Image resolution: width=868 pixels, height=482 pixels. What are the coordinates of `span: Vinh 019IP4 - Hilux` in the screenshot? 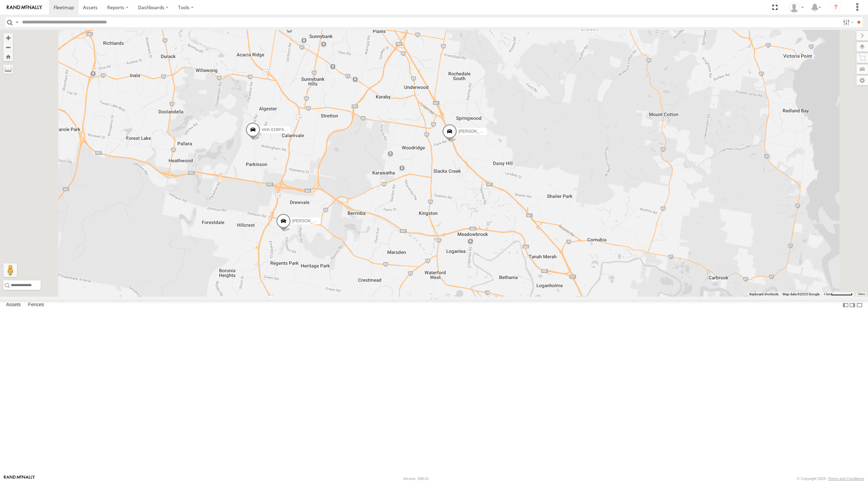 It's located at (279, 129).